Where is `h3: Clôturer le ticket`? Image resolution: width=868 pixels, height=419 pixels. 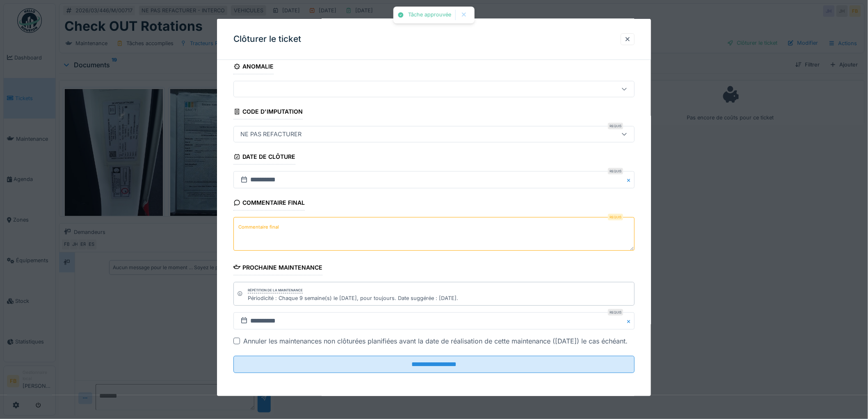 h3: Clôturer le ticket is located at coordinates (267, 39).